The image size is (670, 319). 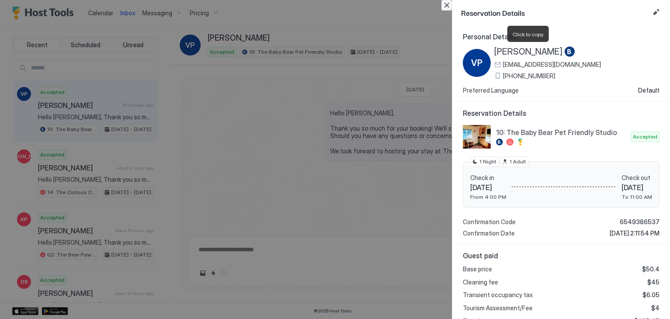 I want to click on span: Default, so click(x=649, y=90).